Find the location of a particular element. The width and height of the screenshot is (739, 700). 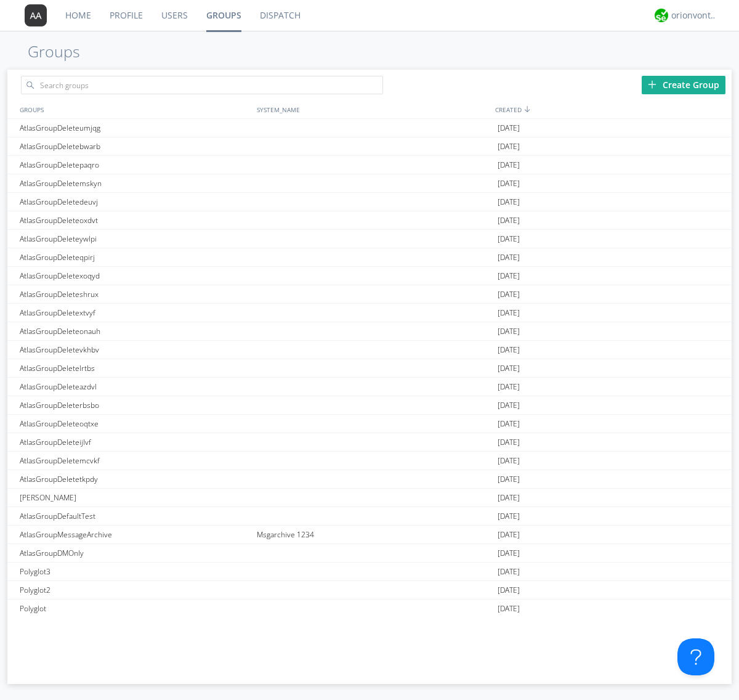

div: AtlasGroupDeletelrtbs is located at coordinates (135, 367).